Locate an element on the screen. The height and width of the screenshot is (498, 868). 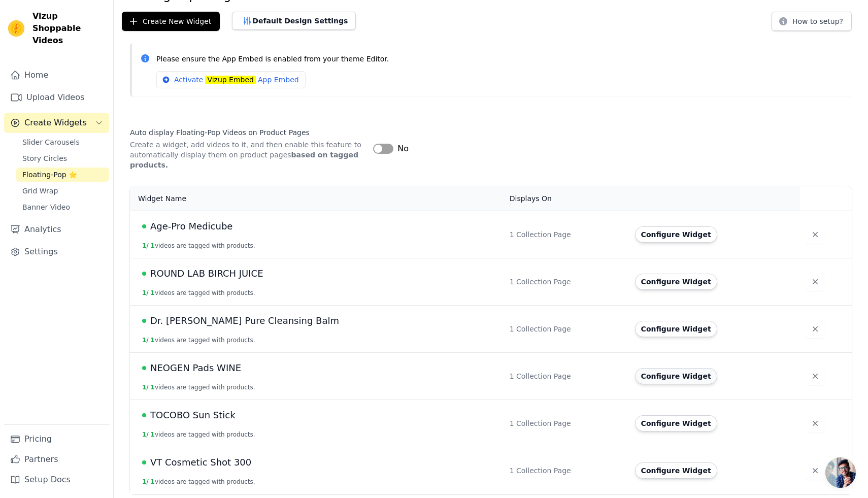
span: No is located at coordinates (403, 149).